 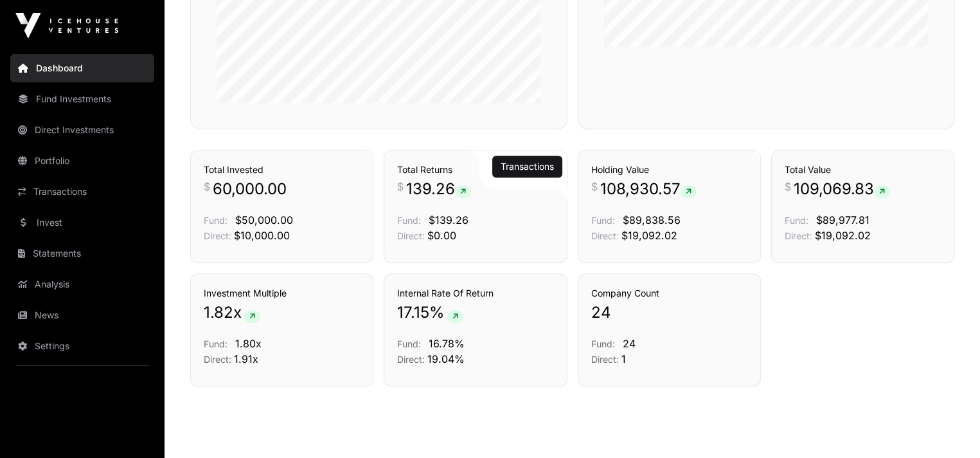 I want to click on span: 60,000.00, so click(x=250, y=189).